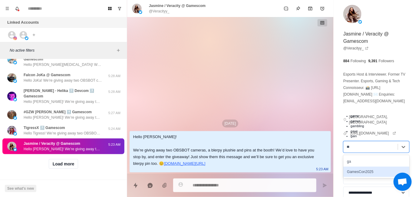 The height and width of the screenshot is (197, 419). What do you see at coordinates (21, 188) in the screenshot?
I see `button: See what's new` at bounding box center [21, 188].